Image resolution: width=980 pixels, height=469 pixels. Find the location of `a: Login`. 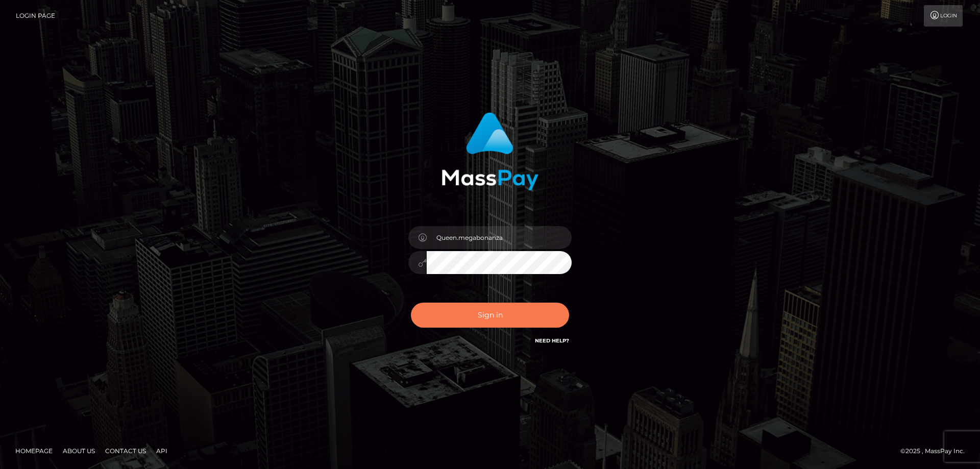

a: Login is located at coordinates (943, 16).